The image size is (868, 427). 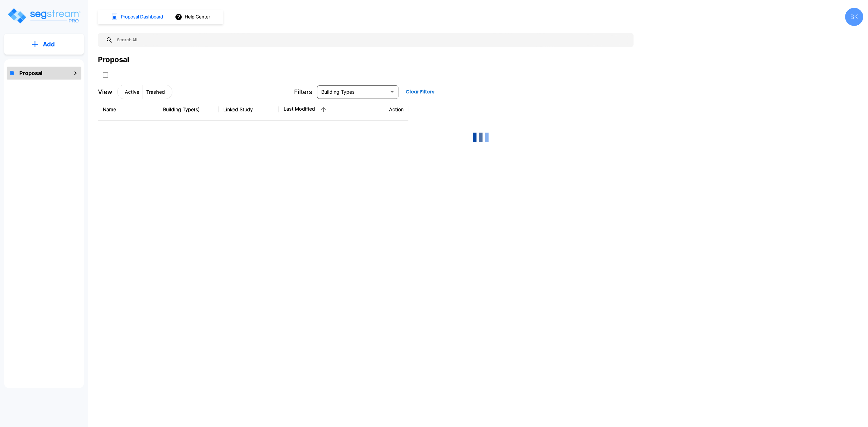 What do you see at coordinates (138, 17) in the screenshot?
I see `button: Proposal Dashboard` at bounding box center [138, 17].